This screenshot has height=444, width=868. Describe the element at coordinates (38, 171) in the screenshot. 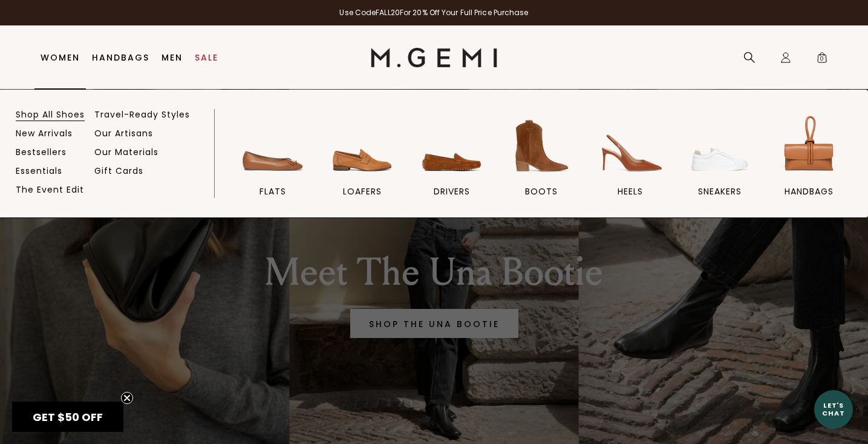

I see `a: Essentials` at that location.